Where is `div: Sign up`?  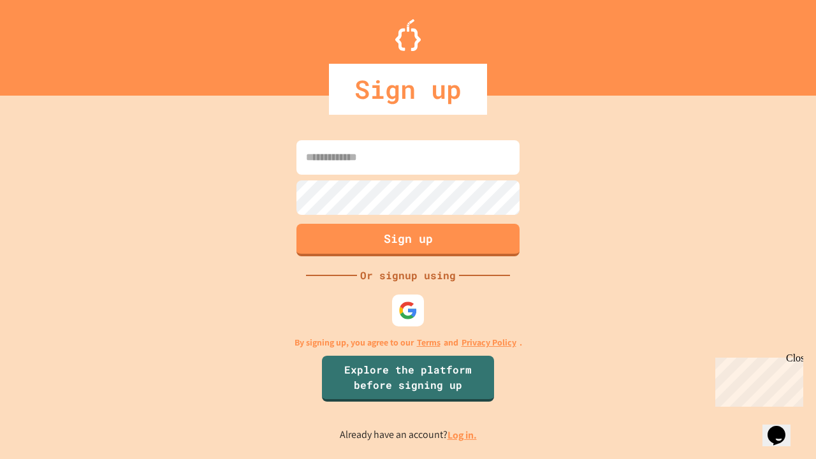
div: Sign up is located at coordinates (408, 89).